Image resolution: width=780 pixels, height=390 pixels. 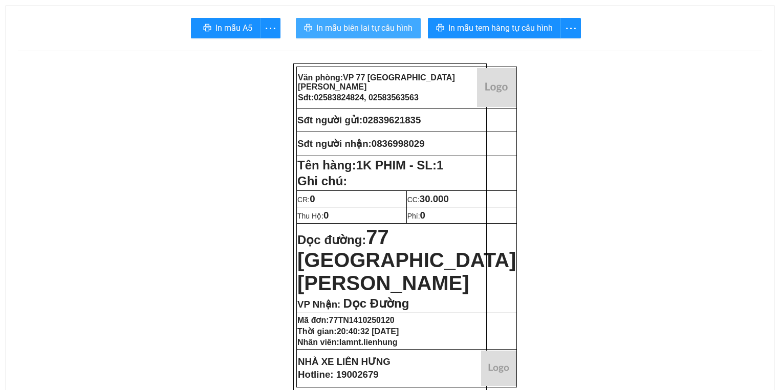 What do you see at coordinates (500, 28) in the screenshot?
I see `span: In mẫu tem hàng tự cấu hình` at bounding box center [500, 28].